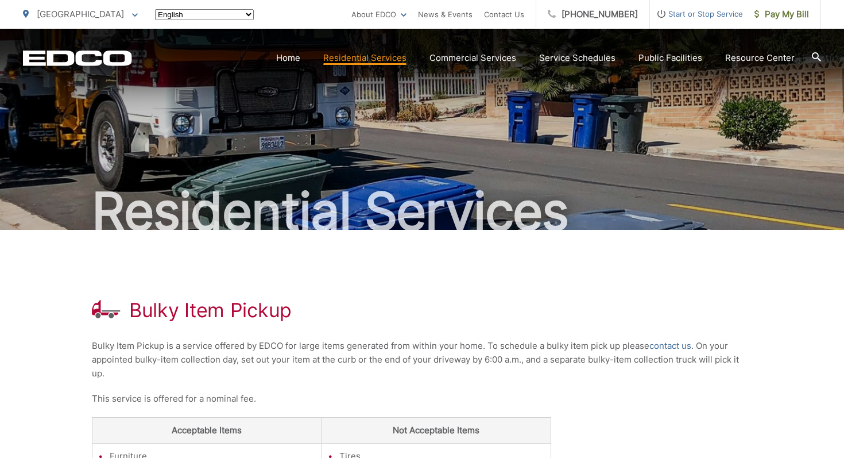 This screenshot has width=844, height=458. I want to click on span: Pay My Bill, so click(781, 14).